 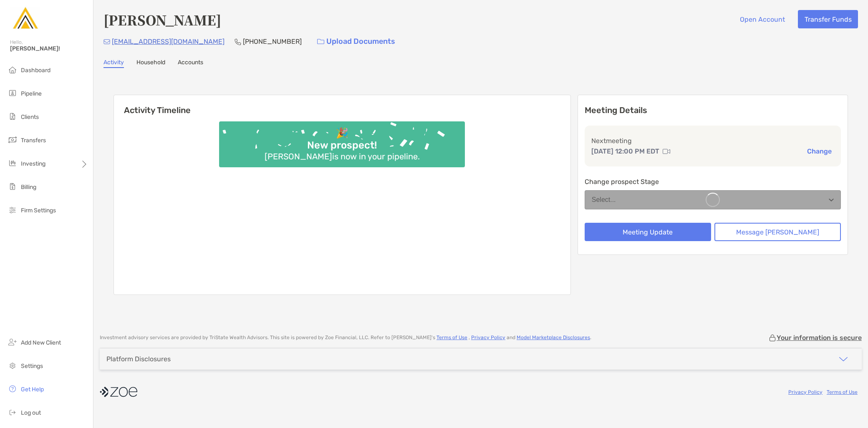 What do you see at coordinates (29, 117) in the screenshot?
I see `span: Clients` at bounding box center [29, 117].